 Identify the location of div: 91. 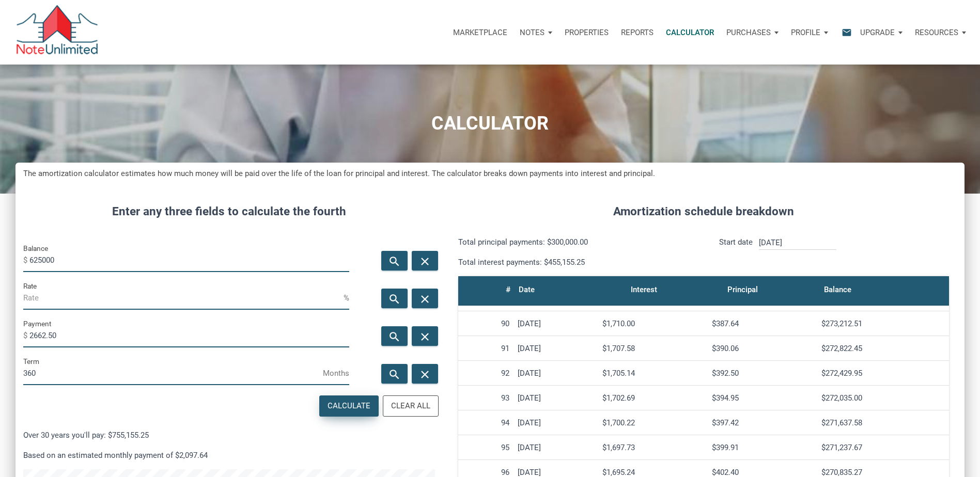
(485, 348).